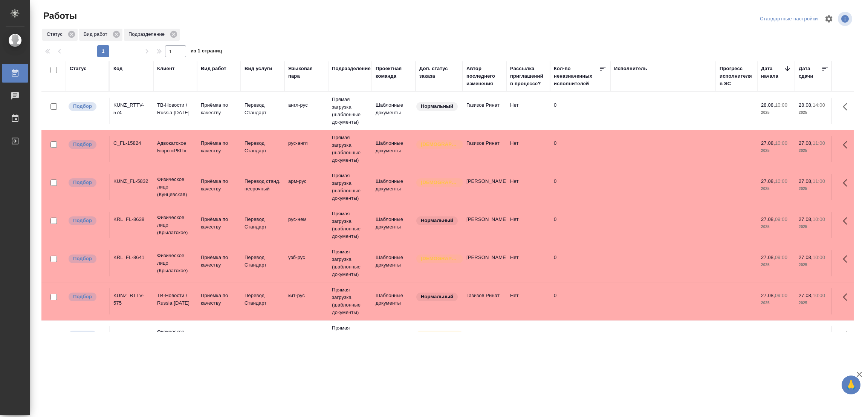 The image size is (868, 417). What do you see at coordinates (819, 181) in the screenshot?
I see `p: 11:00` at bounding box center [819, 181].